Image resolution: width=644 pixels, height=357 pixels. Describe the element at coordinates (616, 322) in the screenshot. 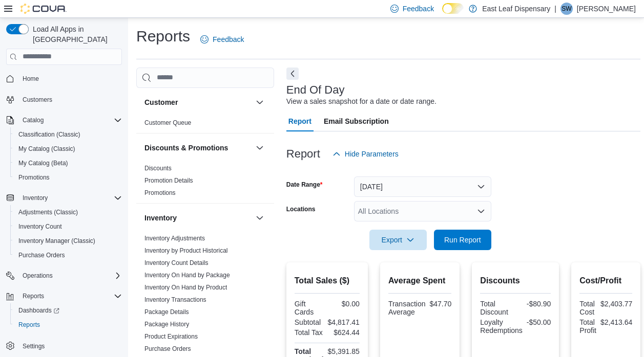

I see `div: $2,413.64` at that location.